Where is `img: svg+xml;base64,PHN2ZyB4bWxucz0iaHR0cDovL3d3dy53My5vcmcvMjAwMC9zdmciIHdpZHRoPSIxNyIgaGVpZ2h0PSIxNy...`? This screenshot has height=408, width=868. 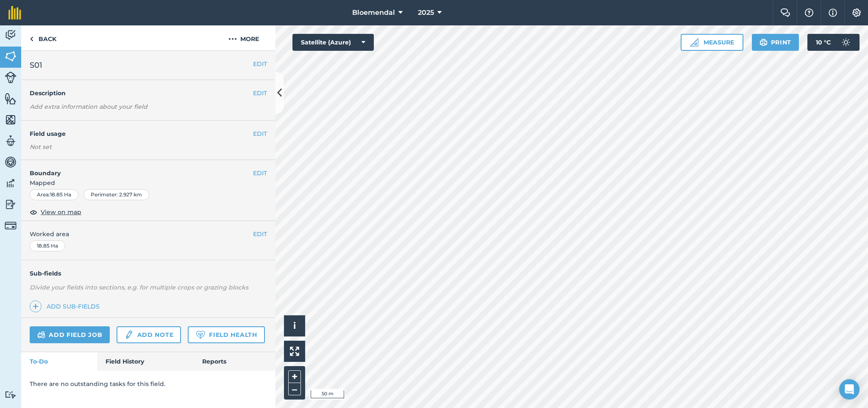
img: svg+xml;base64,PHN2ZyB4bWxucz0iaHR0cDovL3d3dy53My5vcmcvMjAwMC9zdmciIHdpZHRoPSIxNyIgaGVpZ2h0PSIxNy... is located at coordinates (833, 13).